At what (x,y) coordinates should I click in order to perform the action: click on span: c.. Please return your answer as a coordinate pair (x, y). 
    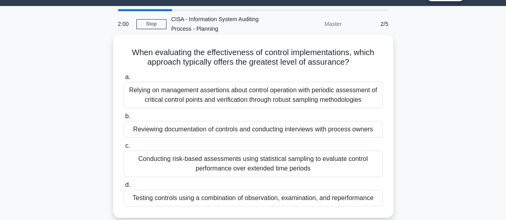
    Looking at the image, I should click on (128, 146).